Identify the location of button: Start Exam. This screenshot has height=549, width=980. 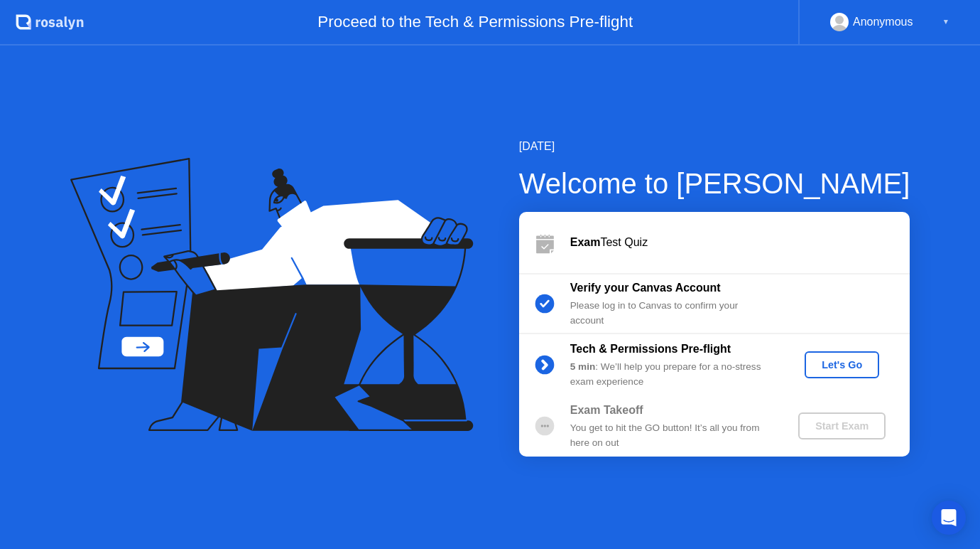
(842, 426).